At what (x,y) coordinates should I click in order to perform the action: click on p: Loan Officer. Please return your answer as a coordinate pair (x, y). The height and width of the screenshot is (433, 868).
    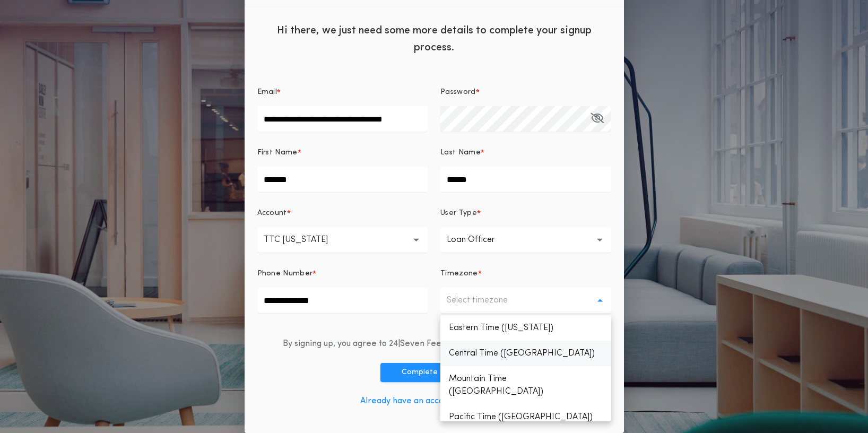
    Looking at the image, I should click on (479, 240).